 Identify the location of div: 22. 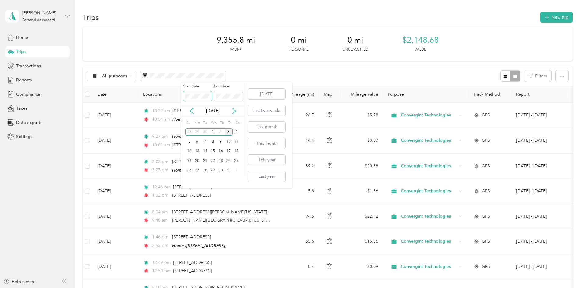
(213, 161).